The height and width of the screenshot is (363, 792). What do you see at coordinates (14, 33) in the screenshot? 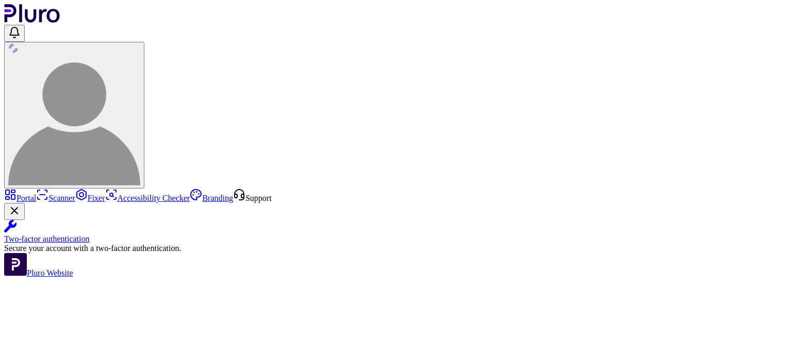
I see `button: Open notifications, you have undefined new notifications` at bounding box center [14, 33].